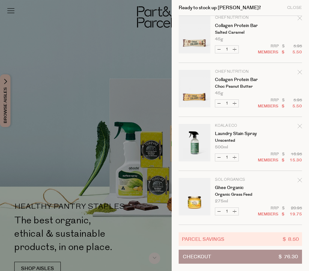  I want to click on div: Remove Ghee Organic, so click(300, 181).